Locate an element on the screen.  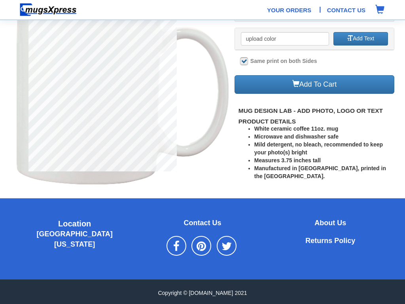
a: Returns Policy is located at coordinates (331, 241).